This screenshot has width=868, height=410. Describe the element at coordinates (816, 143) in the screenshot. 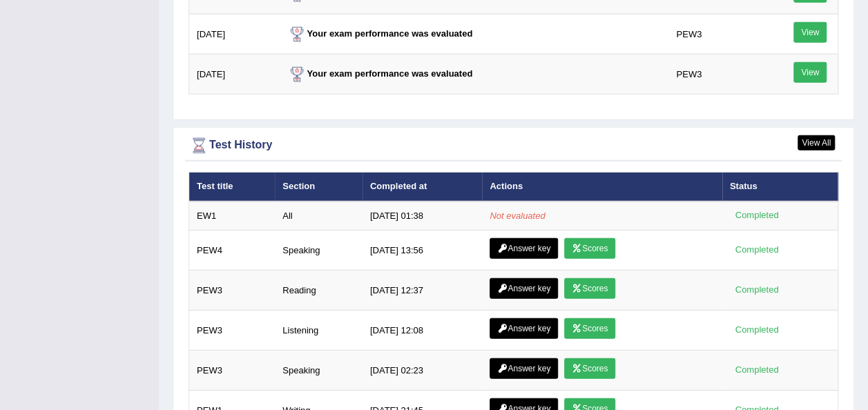

I see `a: View All` at that location.